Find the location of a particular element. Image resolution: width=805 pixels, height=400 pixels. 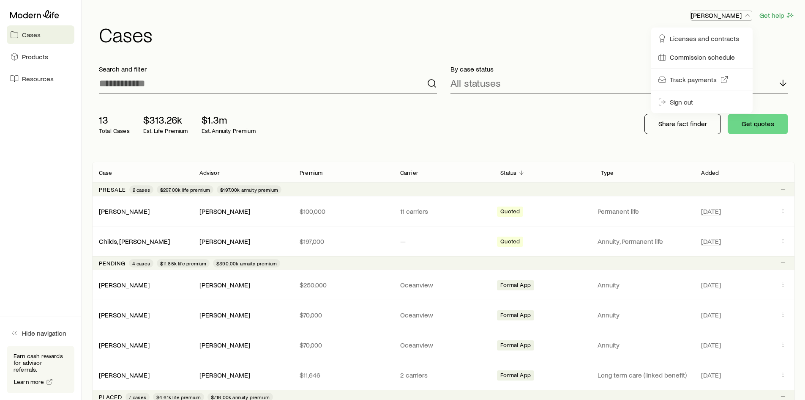

a: Track payments is located at coordinates (702, 79).